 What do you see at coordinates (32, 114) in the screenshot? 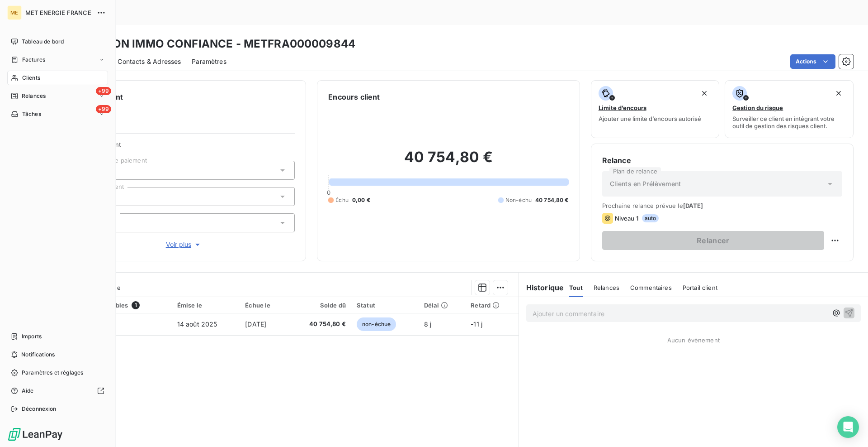
I see `span: Tâches` at bounding box center [32, 114].